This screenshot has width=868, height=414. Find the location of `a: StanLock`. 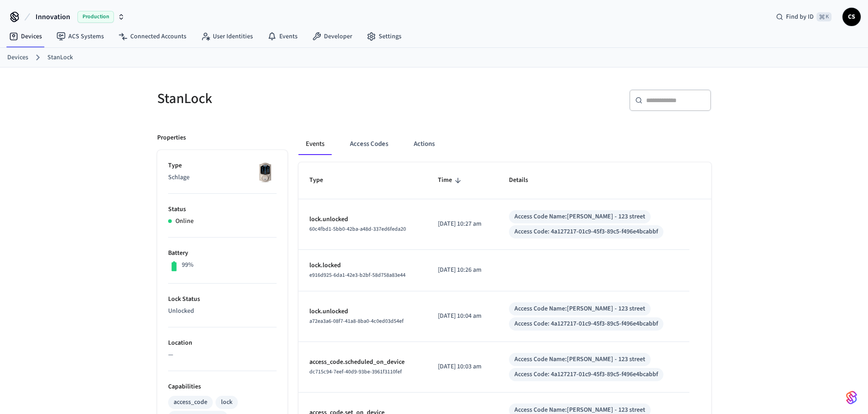

a: StanLock is located at coordinates (60, 57).